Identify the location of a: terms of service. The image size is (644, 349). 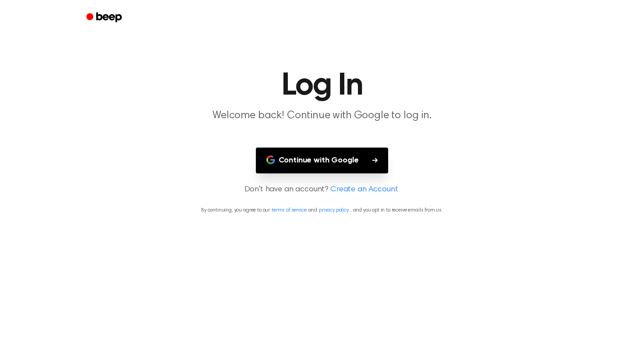
(289, 210).